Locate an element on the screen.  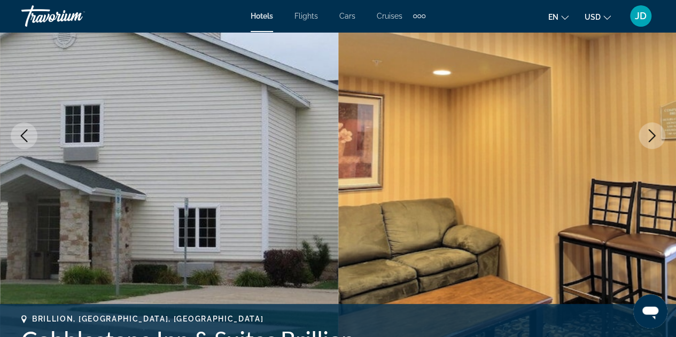
span: en is located at coordinates (553, 17).